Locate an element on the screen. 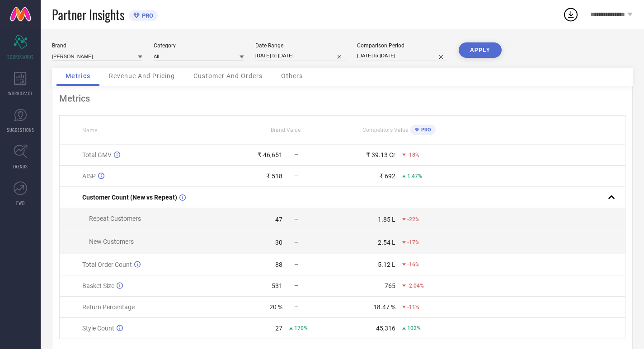 Image resolution: width=644 pixels, height=349 pixels. input: Select date range is located at coordinates (300, 56).